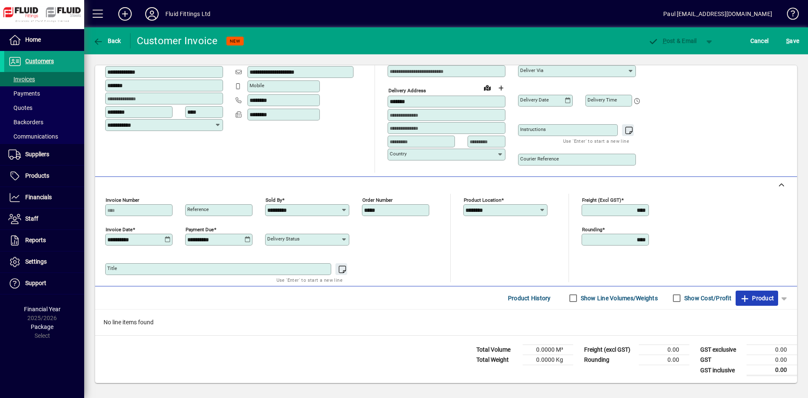 This screenshot has width=808, height=398. Describe the element at coordinates (759, 41) in the screenshot. I see `span: Cancel` at that location.